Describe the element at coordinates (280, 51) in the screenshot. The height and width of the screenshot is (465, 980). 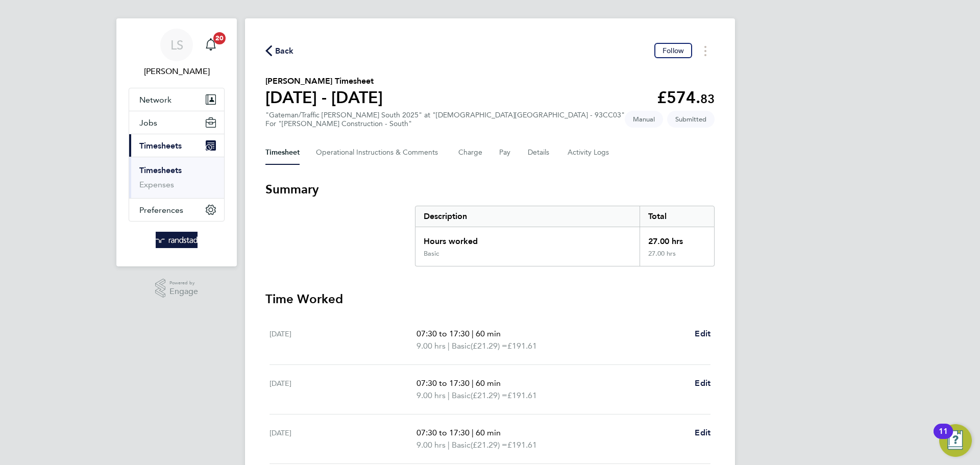
I see `button: Back` at that location.